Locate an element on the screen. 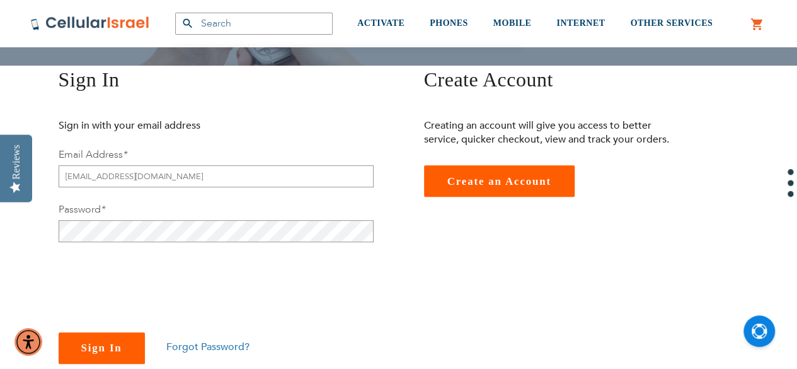 The image size is (797, 369). div: Reviews is located at coordinates (16, 161).